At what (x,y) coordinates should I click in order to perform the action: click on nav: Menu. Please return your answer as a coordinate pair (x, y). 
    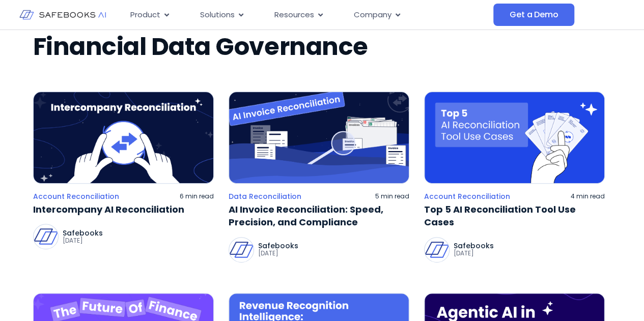
    Looking at the image, I should click on (308, 15).